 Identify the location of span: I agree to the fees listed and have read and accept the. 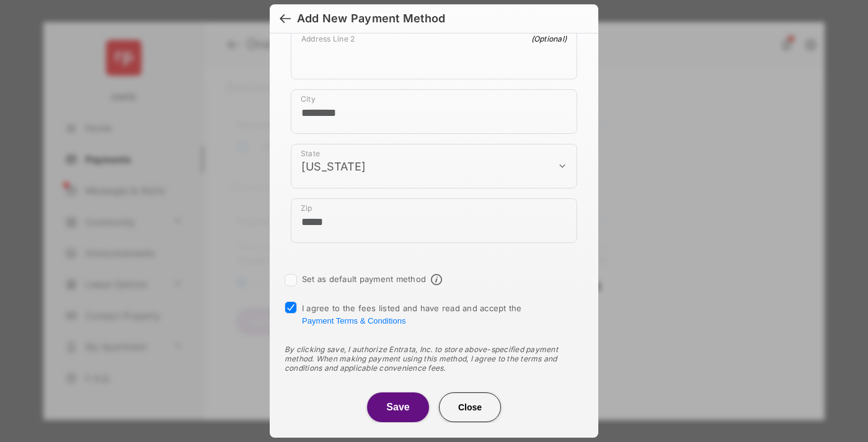
(412, 314).